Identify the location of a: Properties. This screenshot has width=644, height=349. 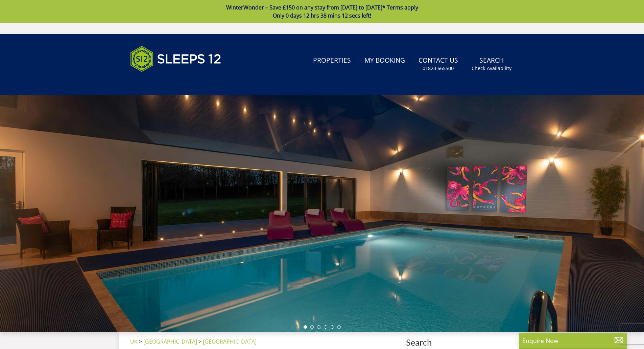
(332, 61).